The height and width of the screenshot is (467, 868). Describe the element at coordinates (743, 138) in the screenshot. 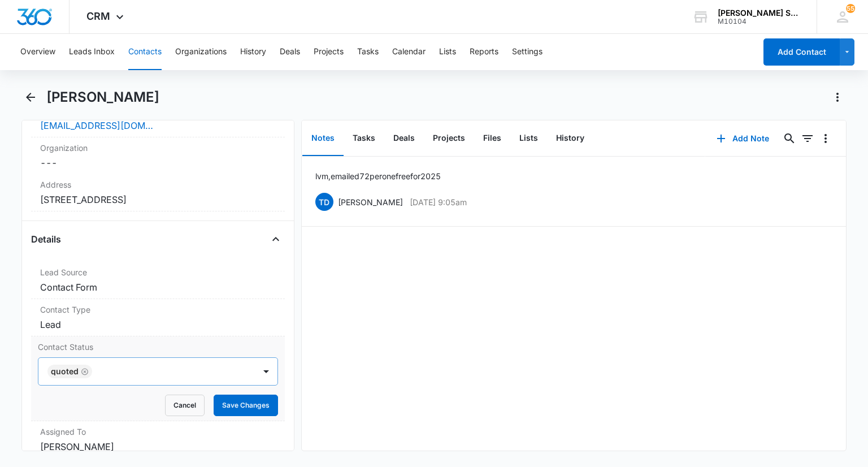

I see `button: Add Note` at that location.